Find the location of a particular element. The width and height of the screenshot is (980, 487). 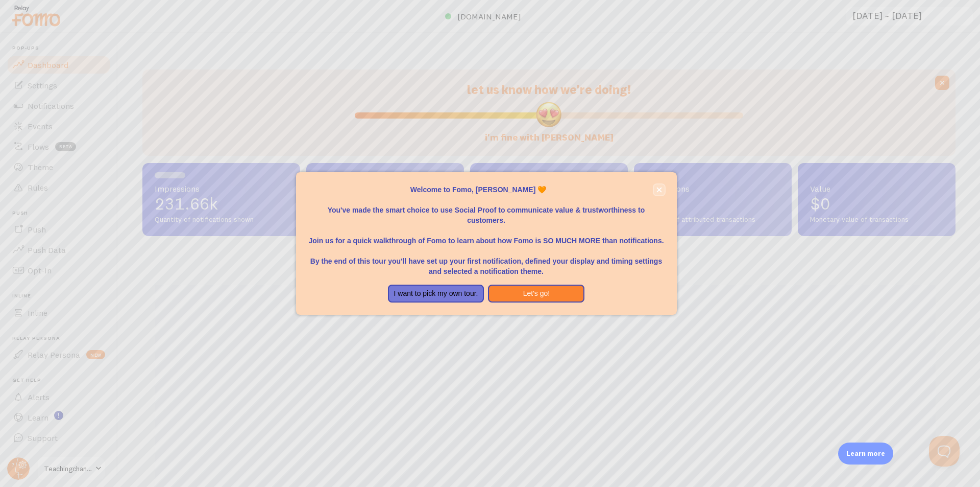

button: Let's go! is located at coordinates (536, 294).